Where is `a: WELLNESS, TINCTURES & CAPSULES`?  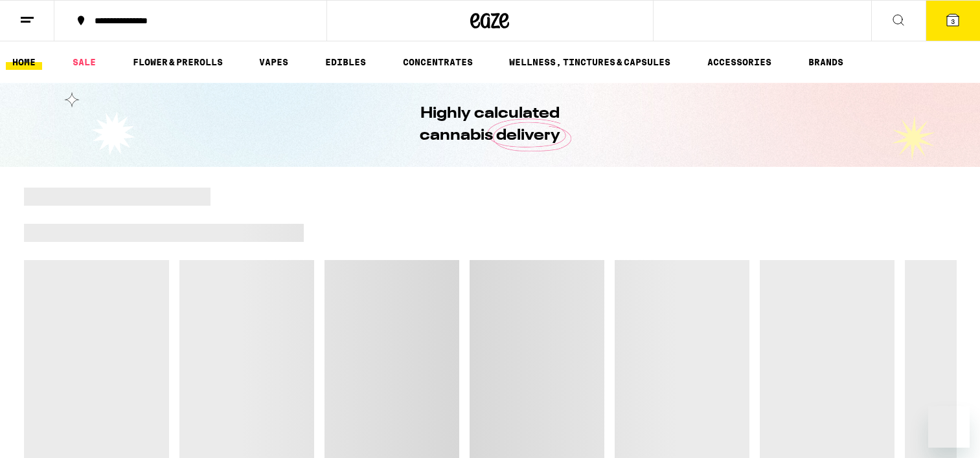 a: WELLNESS, TINCTURES & CAPSULES is located at coordinates (589, 62).